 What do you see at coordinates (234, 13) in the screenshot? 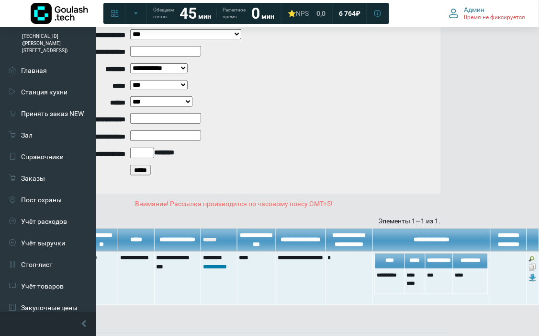
I see `span: Расчетное время` at bounding box center [234, 13].